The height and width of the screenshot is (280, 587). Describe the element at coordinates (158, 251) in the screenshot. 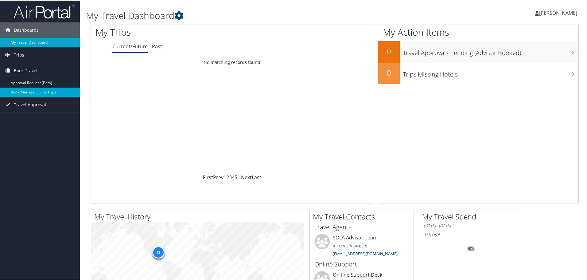

I see `div: 41` at that location.